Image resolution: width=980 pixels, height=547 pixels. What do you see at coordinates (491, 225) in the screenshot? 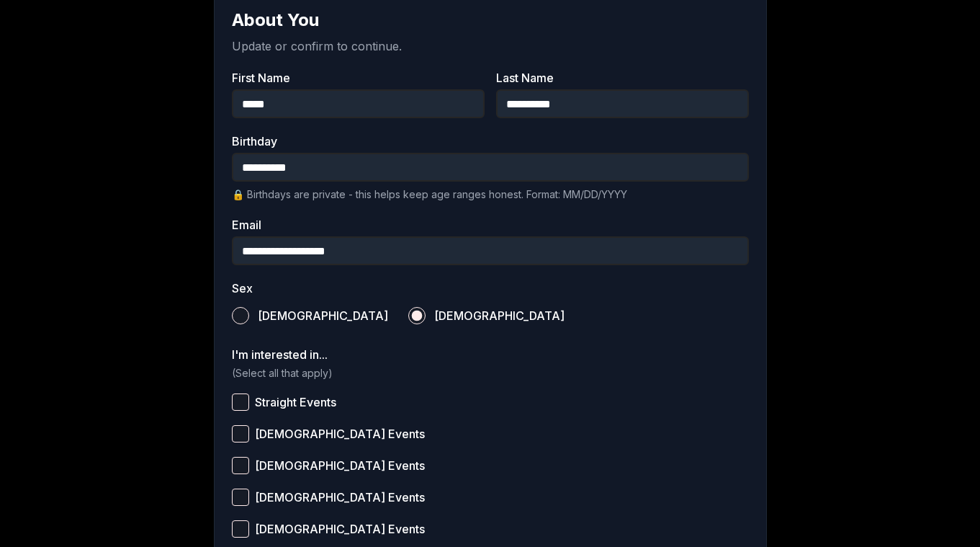
I see `label: Email` at bounding box center [491, 225].